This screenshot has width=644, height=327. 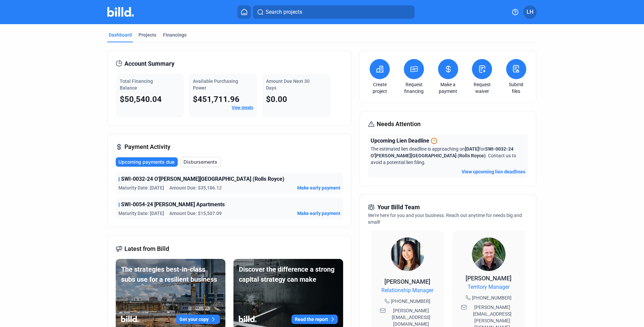 I want to click on span: Total Financing Balance, so click(x=136, y=85).